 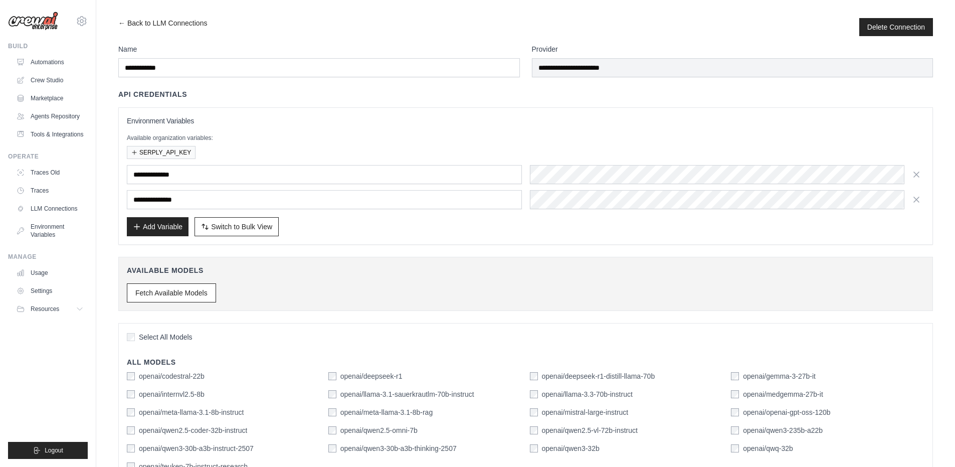 What do you see at coordinates (570, 448) in the screenshot?
I see `label: openai/qwen3-32b` at bounding box center [570, 448].